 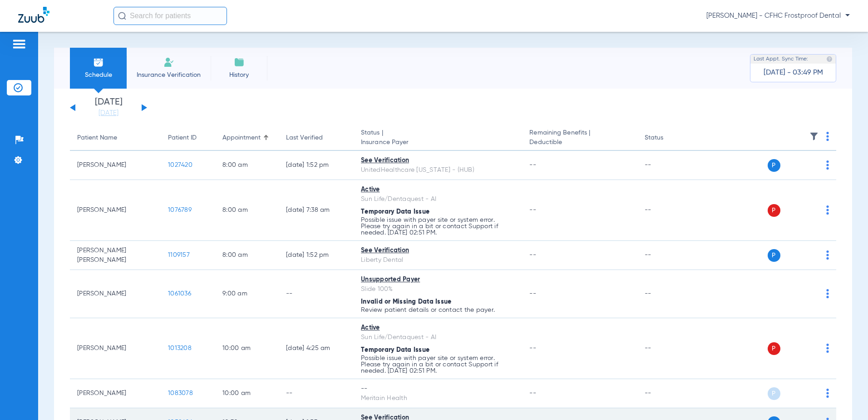 I want to click on img: Manual Insurance Verification, so click(x=169, y=62).